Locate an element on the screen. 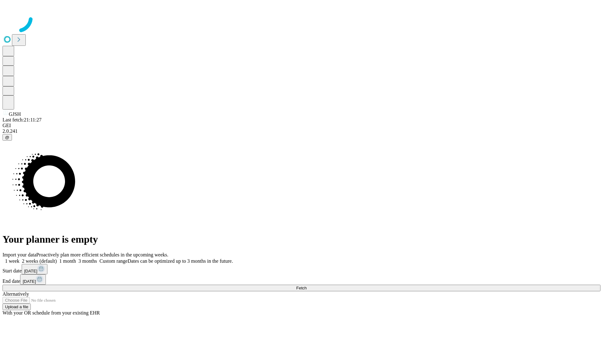  div: GEI is located at coordinates (301, 126).